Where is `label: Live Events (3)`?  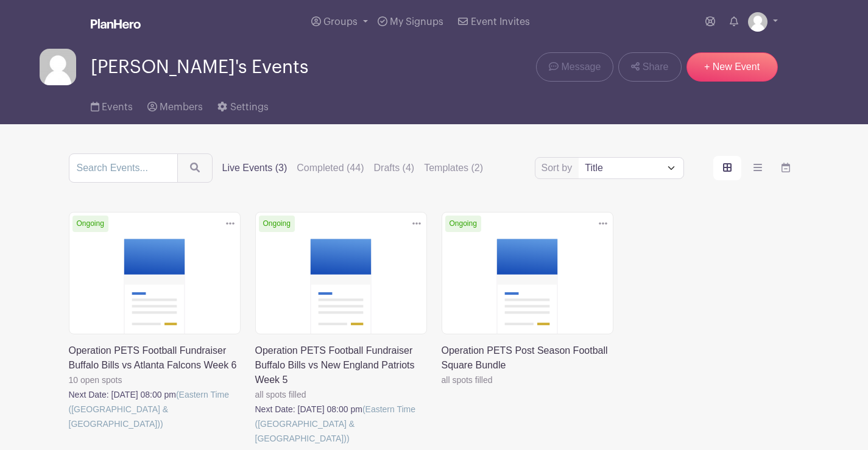
label: Live Events (3) is located at coordinates (254, 168).